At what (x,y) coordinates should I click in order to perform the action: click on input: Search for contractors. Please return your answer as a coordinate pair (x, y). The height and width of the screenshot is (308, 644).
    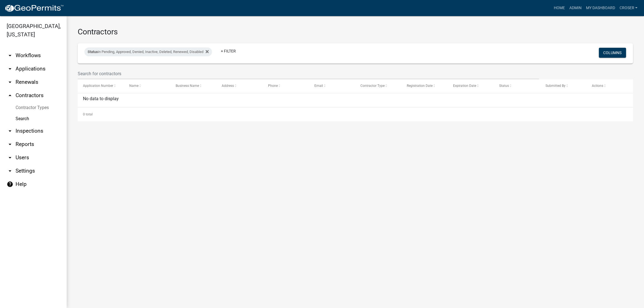
    Looking at the image, I should click on (308, 73).